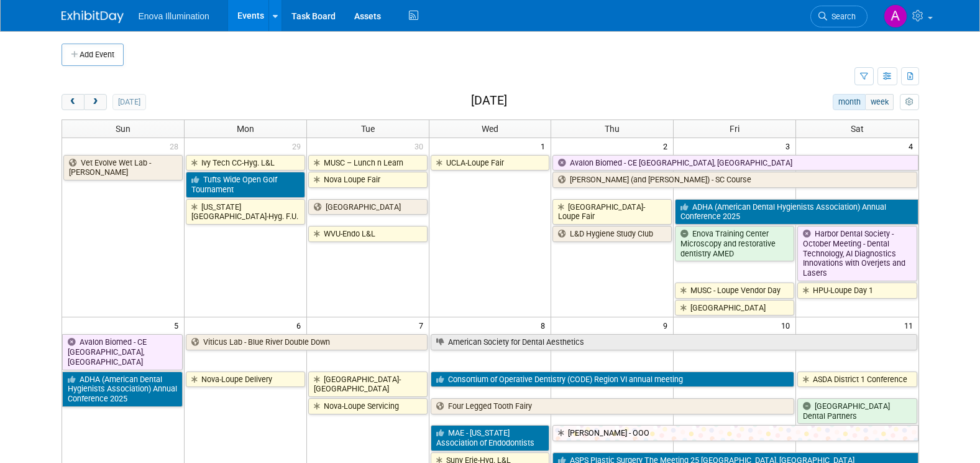 The width and height of the screenshot is (980, 463). Describe the element at coordinates (174, 16) in the screenshot. I see `span: Enova Illumination` at that location.